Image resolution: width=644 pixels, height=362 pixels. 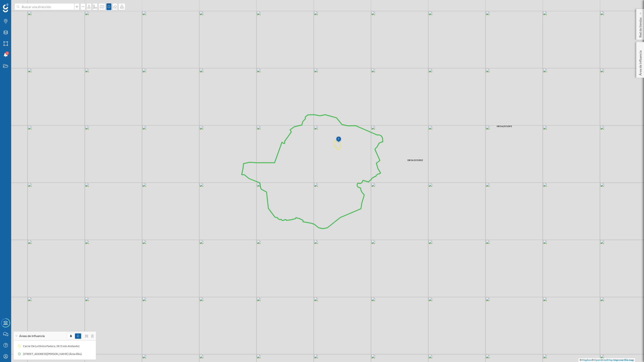 I want to click on span: Áreas de influencia, so click(x=32, y=336).